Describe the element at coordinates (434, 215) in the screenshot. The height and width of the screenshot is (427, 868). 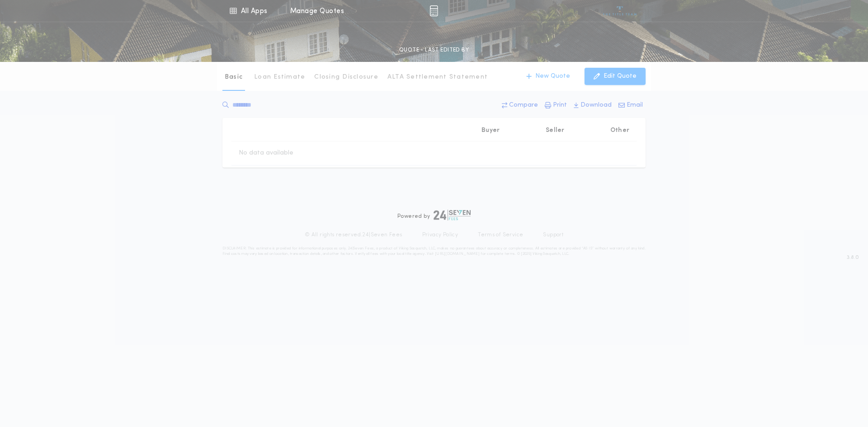
I see `div: Powered by` at that location.